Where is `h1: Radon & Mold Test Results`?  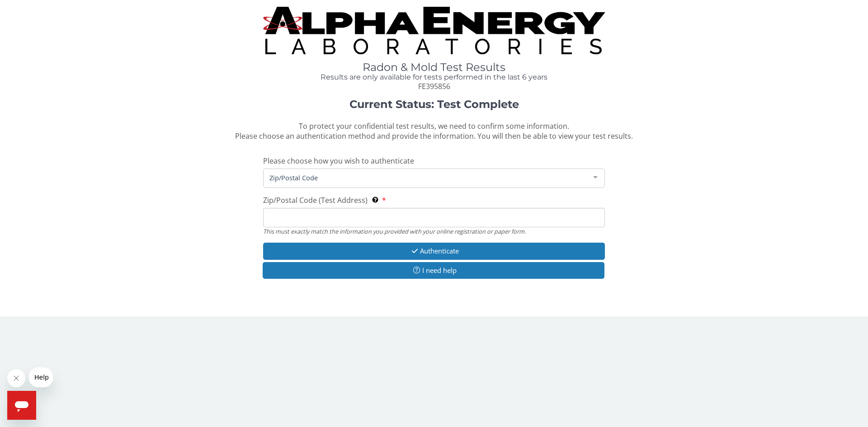 h1: Radon & Mold Test Results is located at coordinates (434, 67).